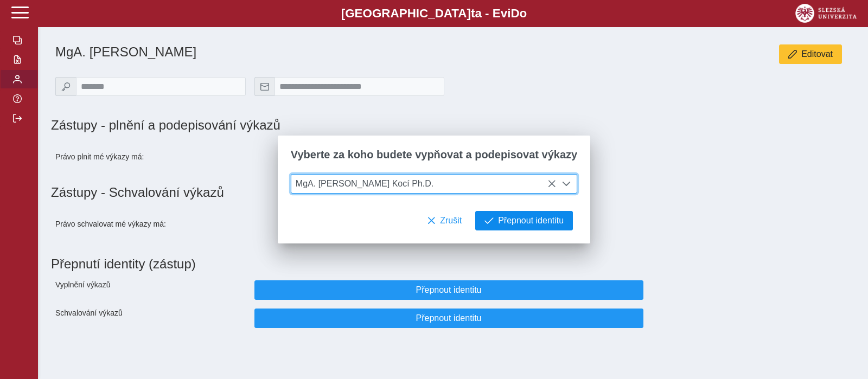 This screenshot has height=379, width=868. What do you see at coordinates (826, 13) in the screenshot?
I see `img: logo_web_su.png` at bounding box center [826, 13].